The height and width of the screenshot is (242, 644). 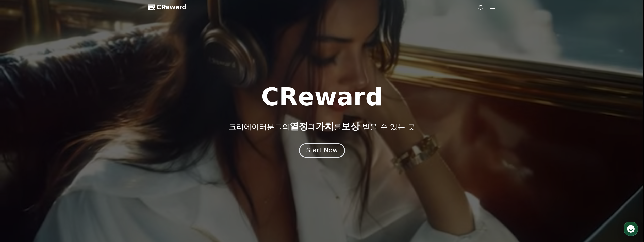 What do you see at coordinates (81, 167) in the screenshot?
I see `a: 설정` at bounding box center [81, 167].